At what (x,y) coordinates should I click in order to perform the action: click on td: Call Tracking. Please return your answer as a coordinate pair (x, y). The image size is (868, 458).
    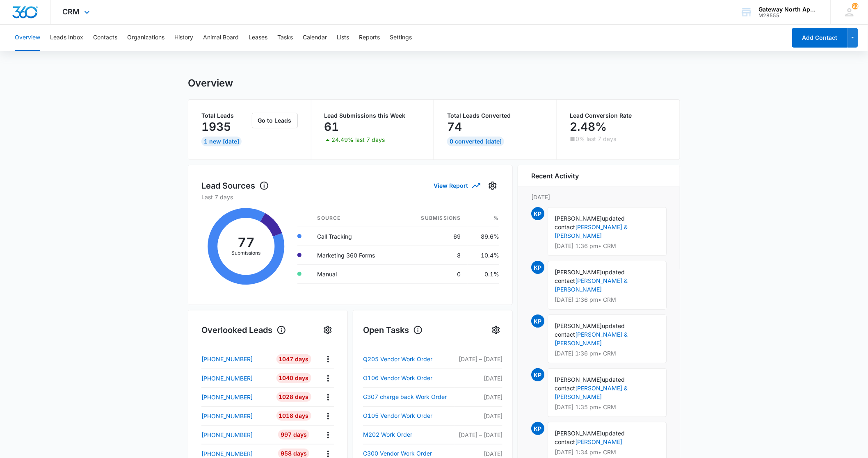
    Looking at the image, I should click on (356, 236).